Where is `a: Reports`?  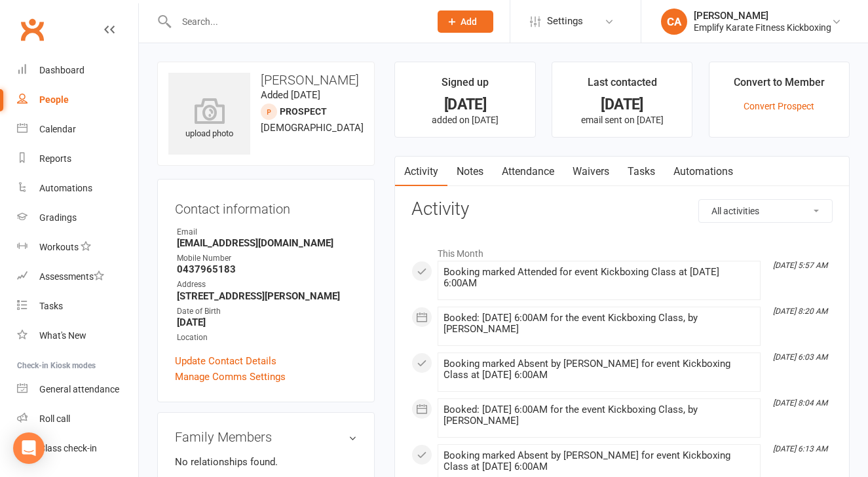
a: Reports is located at coordinates (77, 158).